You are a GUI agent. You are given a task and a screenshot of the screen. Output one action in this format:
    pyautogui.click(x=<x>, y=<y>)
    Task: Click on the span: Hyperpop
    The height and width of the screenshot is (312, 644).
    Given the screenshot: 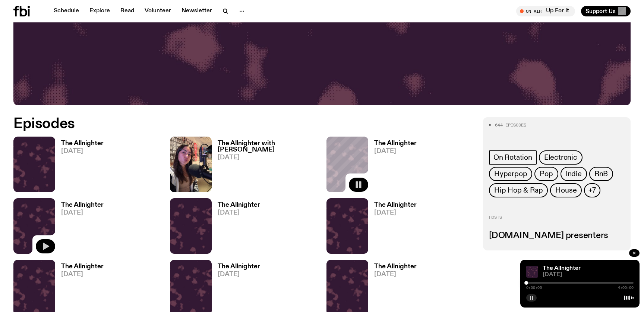 What is the action you would take?
    pyautogui.click(x=511, y=174)
    